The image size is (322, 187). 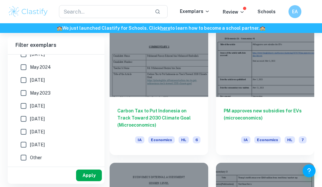 What do you see at coordinates (295, 12) in the screenshot?
I see `button: EA` at bounding box center [295, 12].